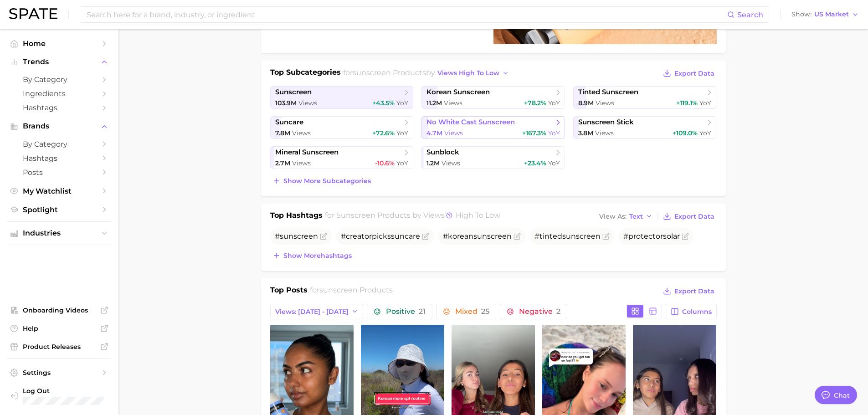 The height and width of the screenshot is (415, 868). What do you see at coordinates (59, 396) in the screenshot?
I see `a: Log out. Currently logged in with e-mail jpascucci@yellowwoodpartners.com.` at bounding box center [59, 396].